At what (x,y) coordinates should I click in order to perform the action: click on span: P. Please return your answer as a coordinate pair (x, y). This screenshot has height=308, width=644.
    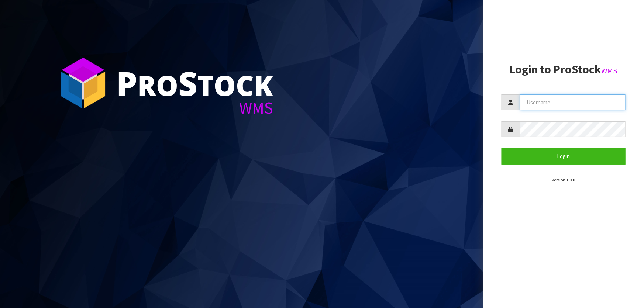
    Looking at the image, I should click on (127, 83).